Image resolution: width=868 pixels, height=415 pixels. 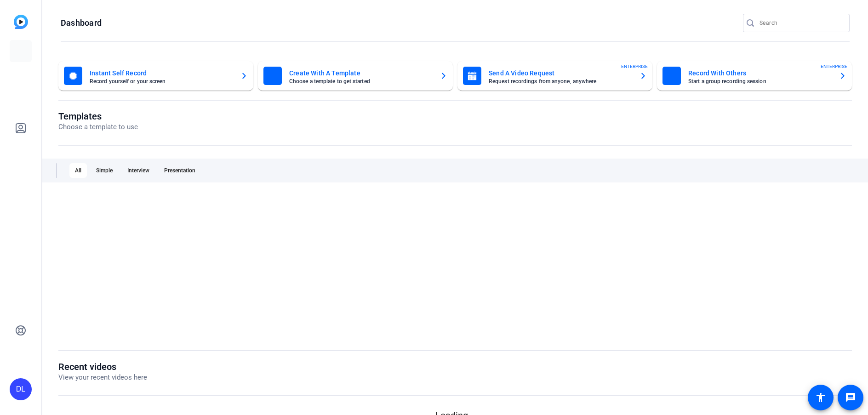 What do you see at coordinates (821, 397) in the screenshot?
I see `mat-icon: accessibility` at bounding box center [821, 397].